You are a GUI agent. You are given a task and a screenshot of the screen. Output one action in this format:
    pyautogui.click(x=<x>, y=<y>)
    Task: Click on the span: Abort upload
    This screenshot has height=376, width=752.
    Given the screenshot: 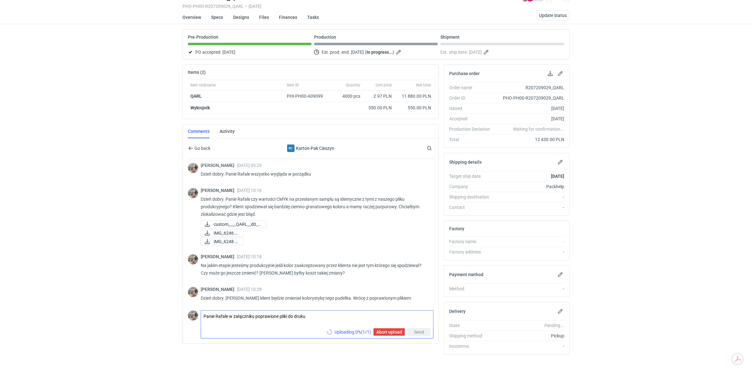 What is the action you would take?
    pyautogui.click(x=389, y=332)
    